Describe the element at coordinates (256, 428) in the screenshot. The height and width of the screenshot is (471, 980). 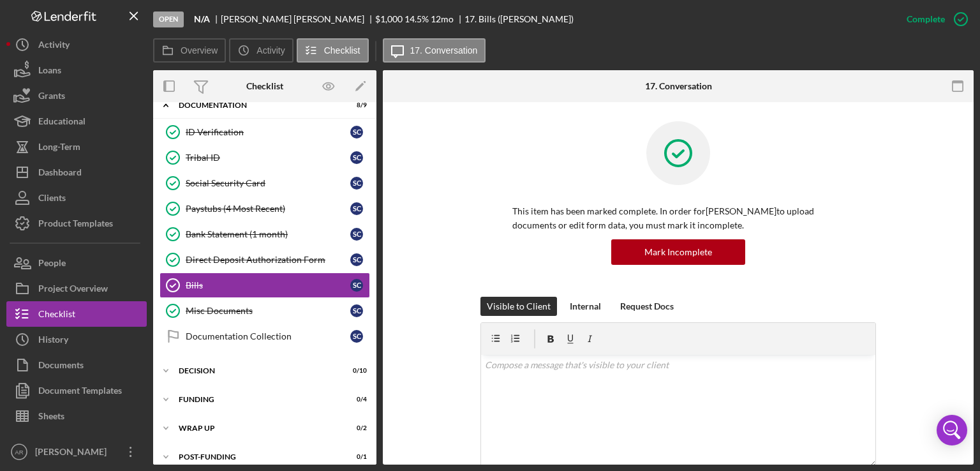
I see `div: Wrap up` at that location.